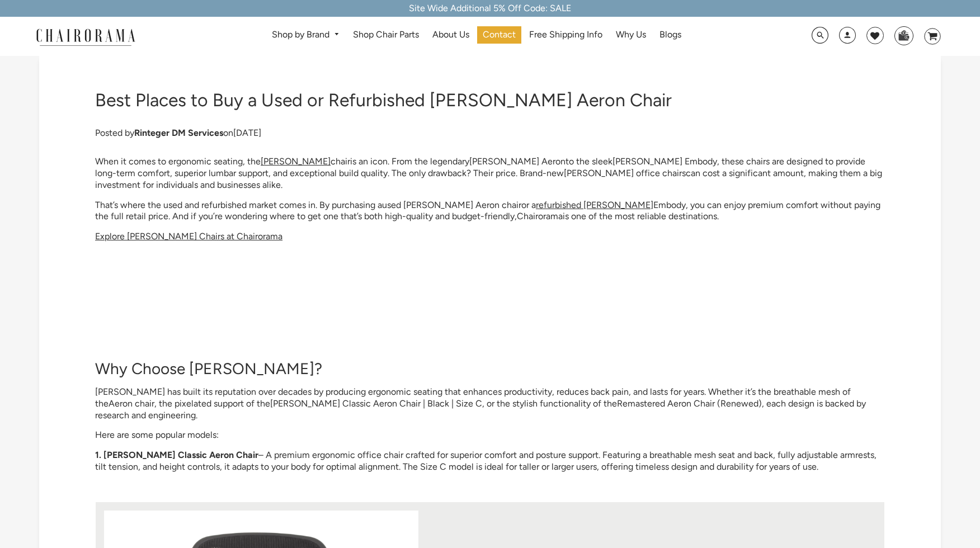  Describe the element at coordinates (305, 34) in the screenshot. I see `a: Shop by Brand` at that location.